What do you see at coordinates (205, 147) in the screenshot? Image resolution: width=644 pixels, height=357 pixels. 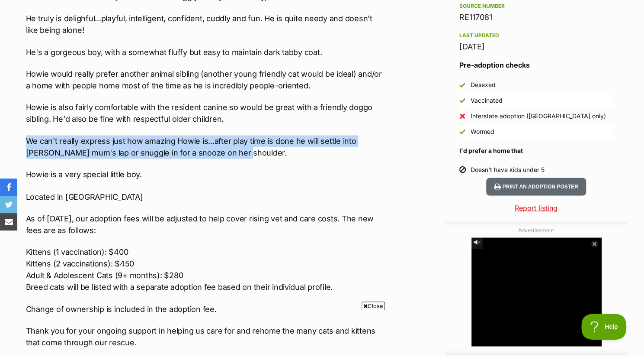 I see `p: We can't really express just how amazing Howie is...after play time is done he will settle into [...` at bounding box center [205, 147].